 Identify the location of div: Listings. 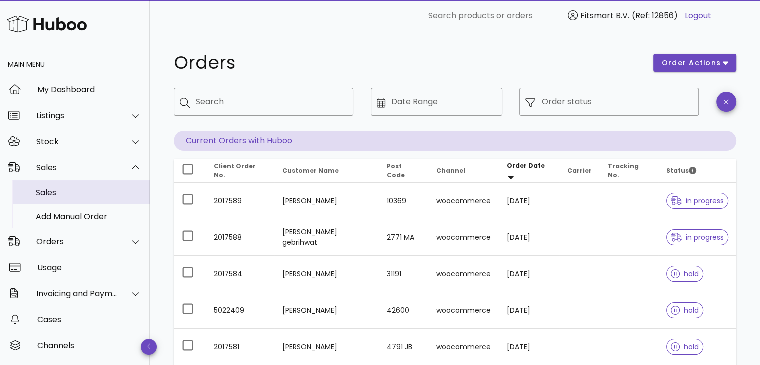
(77, 115).